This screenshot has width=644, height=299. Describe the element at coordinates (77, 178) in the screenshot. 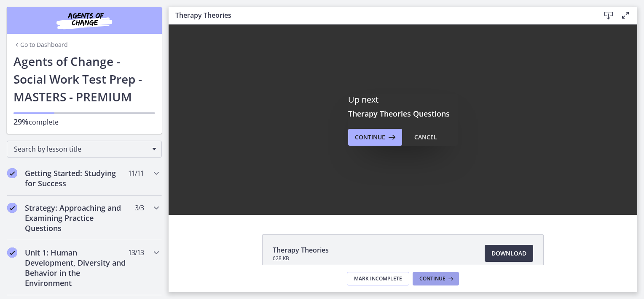

I see `h2: Getting Started: Studying for Success` at that location.